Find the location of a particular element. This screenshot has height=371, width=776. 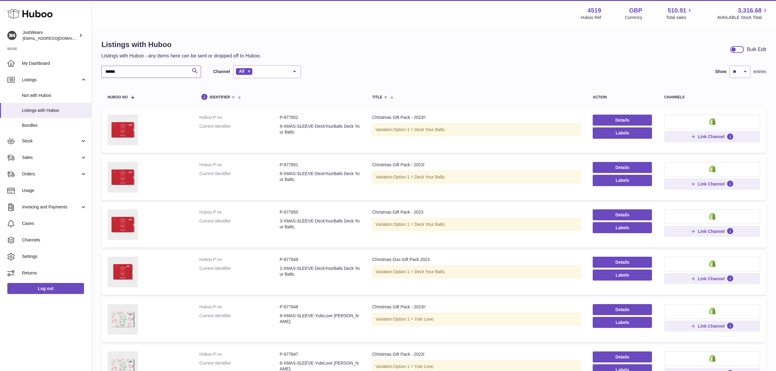

img: internalAdmin-4519@internal.huboo.com is located at coordinates (12, 35).